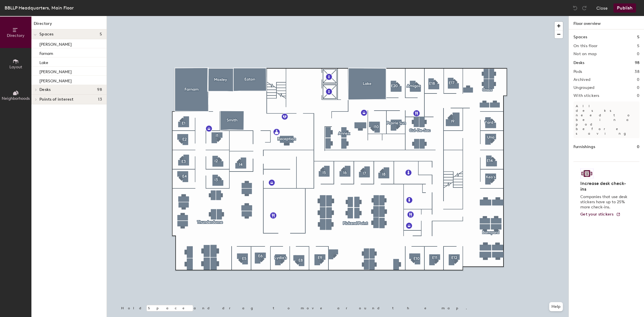 This screenshot has width=644, height=317. What do you see at coordinates (69, 25) in the screenshot?
I see `h1: Directory` at bounding box center [69, 25].